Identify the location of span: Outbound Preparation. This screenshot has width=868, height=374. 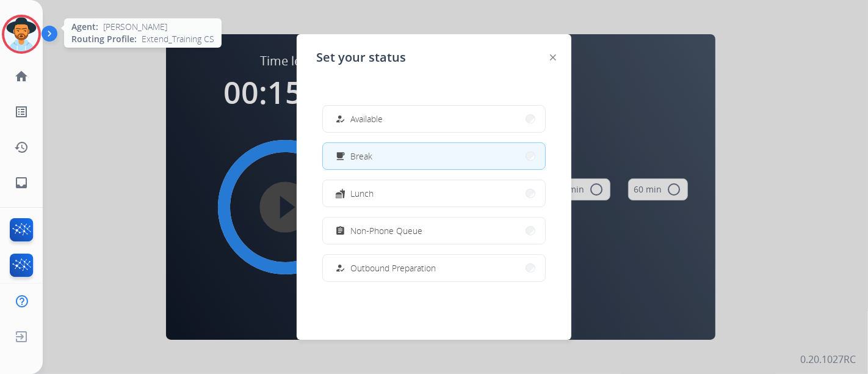
(393, 268).